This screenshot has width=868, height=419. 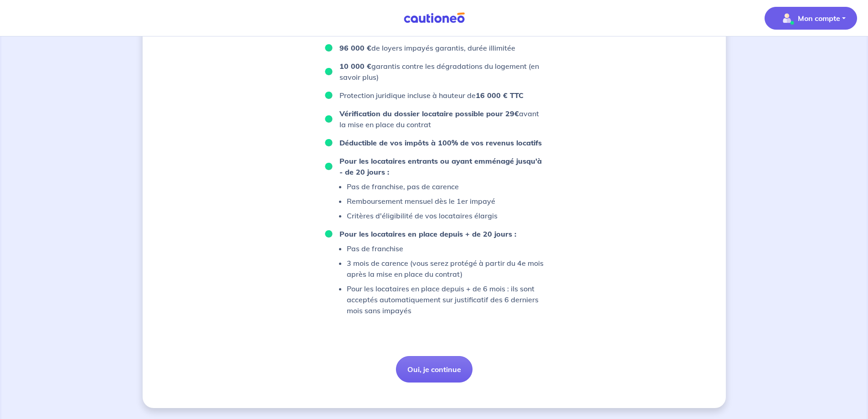 What do you see at coordinates (441, 143) in the screenshot?
I see `strong: Déductible de vos impôts à 100% de vos revenus locatifs` at bounding box center [441, 143].